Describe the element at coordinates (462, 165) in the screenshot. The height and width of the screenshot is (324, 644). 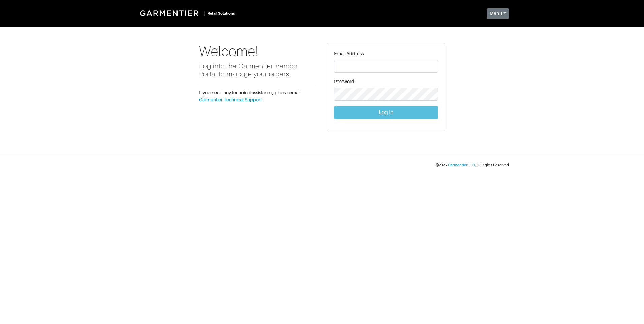
I see `a: Garmentier LLC` at that location.